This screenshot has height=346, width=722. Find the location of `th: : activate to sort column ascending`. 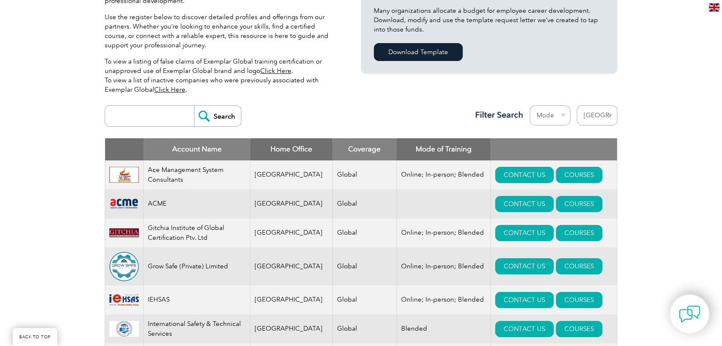

th: : activate to sort column ascending is located at coordinates (553, 149).